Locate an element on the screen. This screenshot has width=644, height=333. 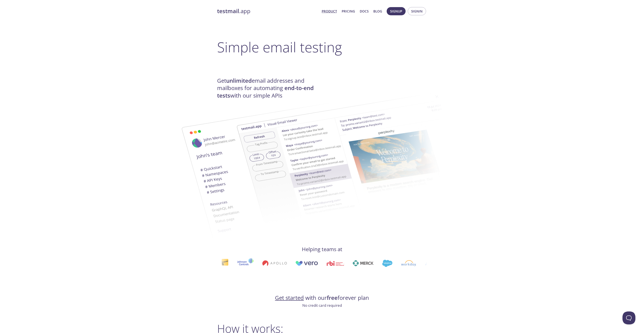
strong: free is located at coordinates (332, 297).